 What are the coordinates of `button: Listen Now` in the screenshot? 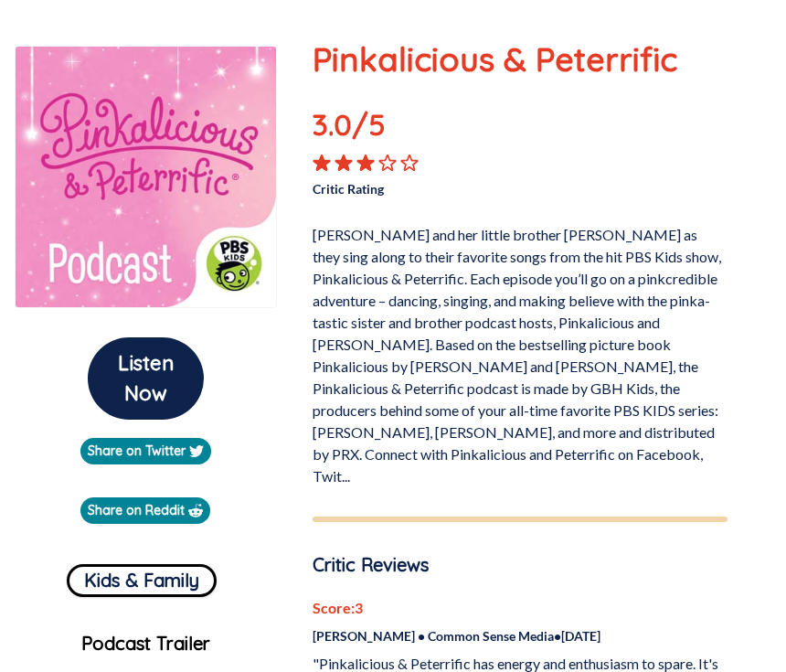 It's located at (146, 379).